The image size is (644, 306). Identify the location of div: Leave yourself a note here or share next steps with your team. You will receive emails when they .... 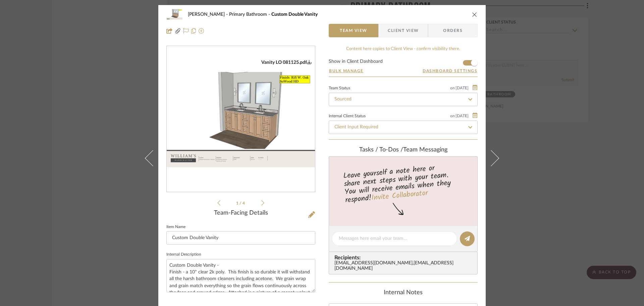
(403, 184).